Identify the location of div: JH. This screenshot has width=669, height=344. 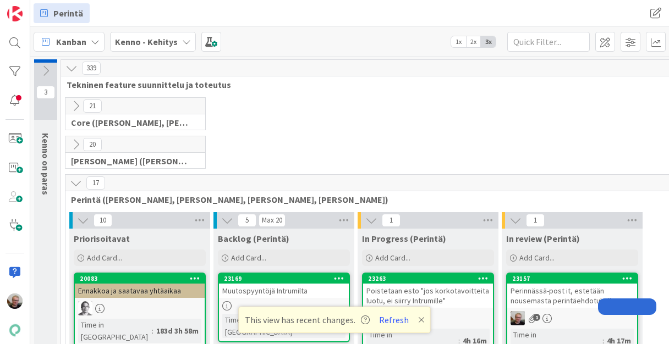
(572, 319).